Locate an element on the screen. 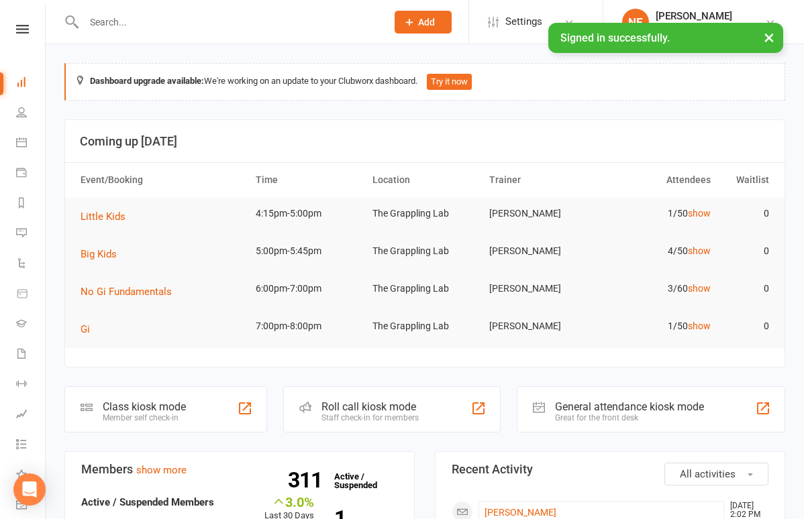 The height and width of the screenshot is (519, 804). div: Member self check-in is located at coordinates (144, 418).